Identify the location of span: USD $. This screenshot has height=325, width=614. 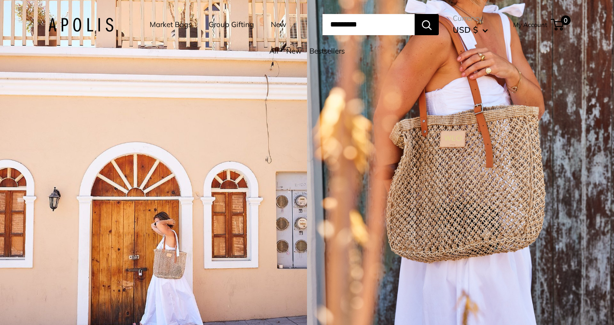
(465, 29).